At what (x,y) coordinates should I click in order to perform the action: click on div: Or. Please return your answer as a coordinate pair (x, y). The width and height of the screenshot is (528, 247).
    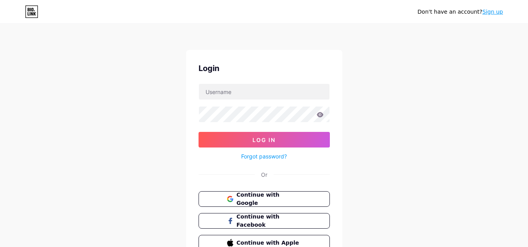
    Looking at the image, I should click on (264, 175).